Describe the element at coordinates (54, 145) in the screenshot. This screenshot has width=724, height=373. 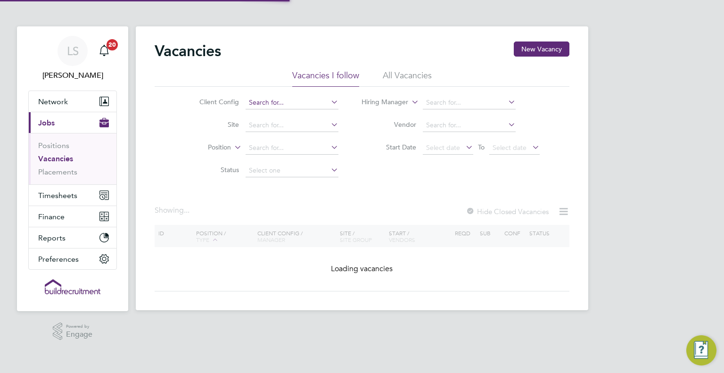
I see `a: Positions` at that location.